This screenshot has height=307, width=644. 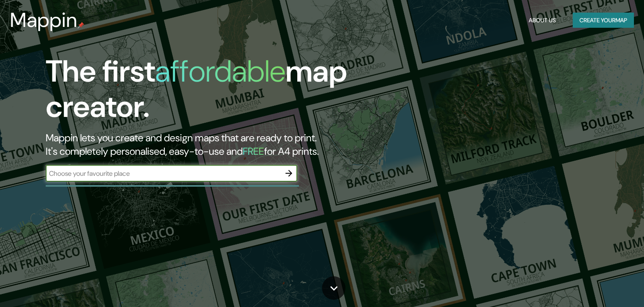 I want to click on h1: The first map creator., so click(x=207, y=92).